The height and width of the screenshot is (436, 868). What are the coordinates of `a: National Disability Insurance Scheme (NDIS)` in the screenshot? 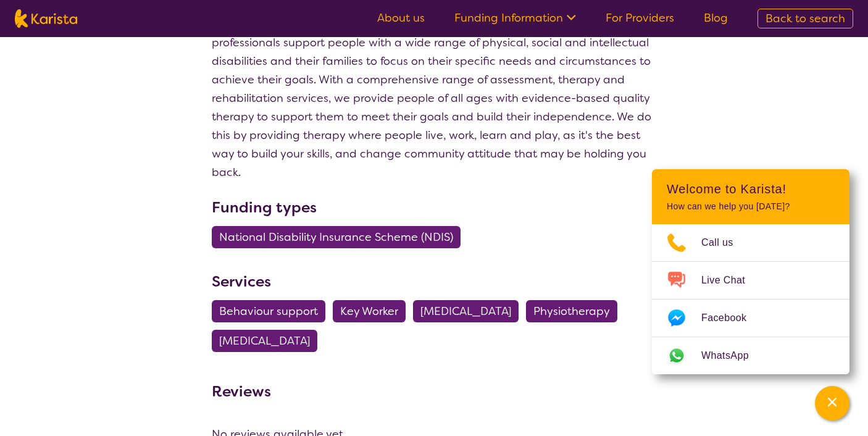 It's located at (339, 237).